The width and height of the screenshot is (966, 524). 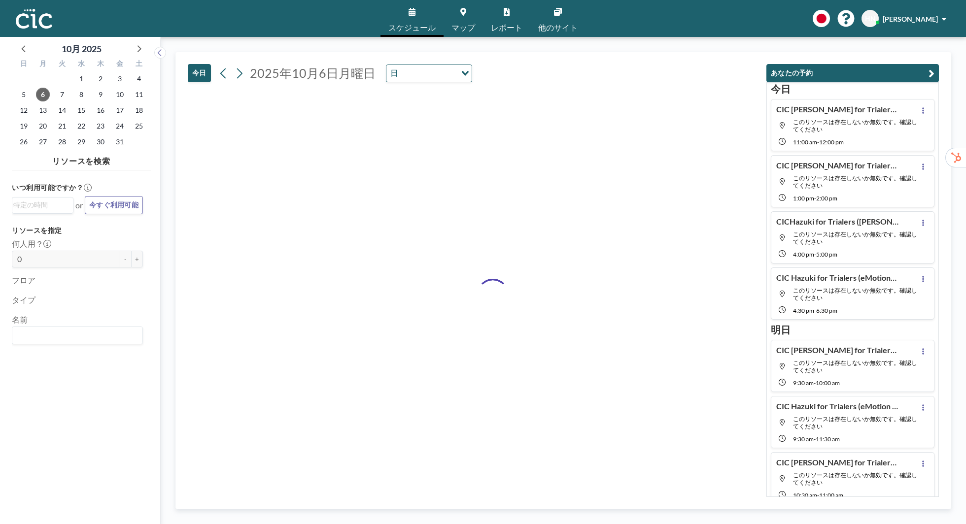 I want to click on span: 2025年10月29日水曜日, so click(x=81, y=142).